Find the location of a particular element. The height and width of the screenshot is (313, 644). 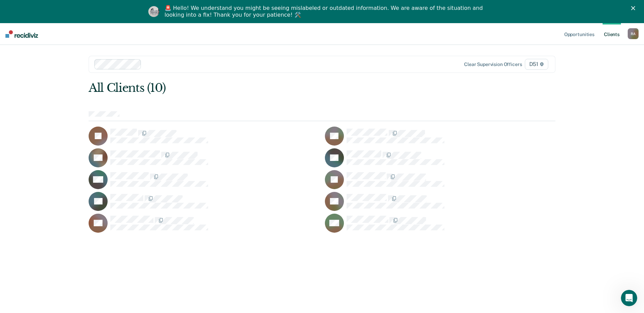

a: Clients is located at coordinates (612, 34).